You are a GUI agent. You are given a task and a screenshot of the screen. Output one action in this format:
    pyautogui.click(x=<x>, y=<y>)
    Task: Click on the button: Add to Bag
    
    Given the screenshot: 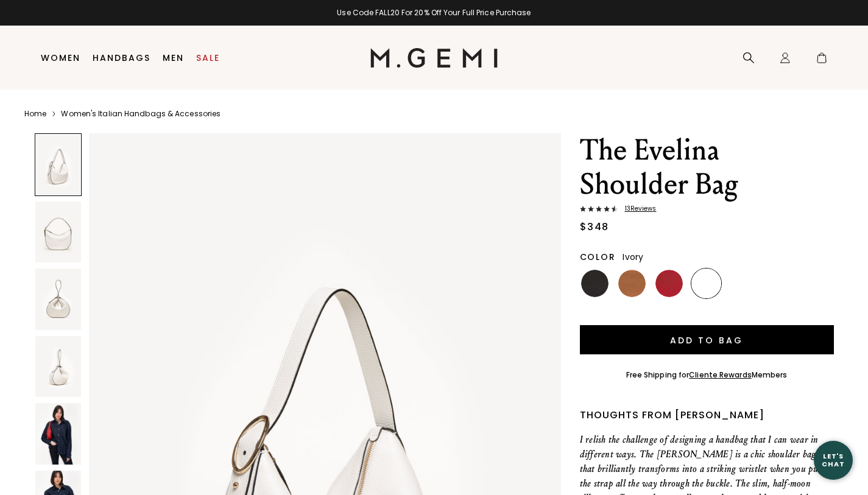 What is the action you would take?
    pyautogui.click(x=707, y=340)
    